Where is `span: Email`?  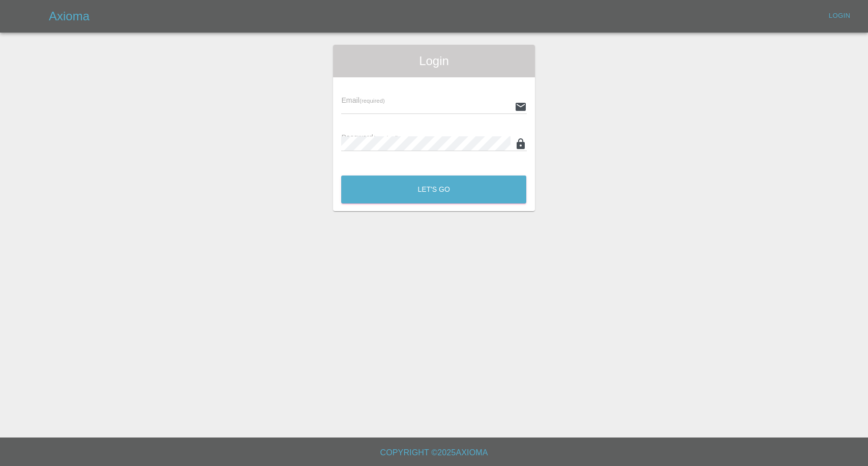
span: Email is located at coordinates (363, 100).